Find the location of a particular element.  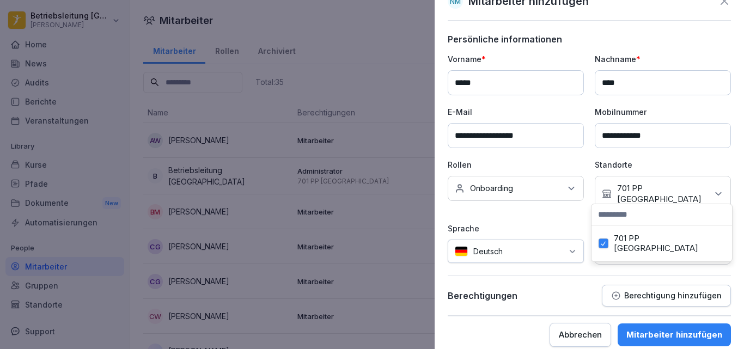

p: Sprache is located at coordinates (516, 228).